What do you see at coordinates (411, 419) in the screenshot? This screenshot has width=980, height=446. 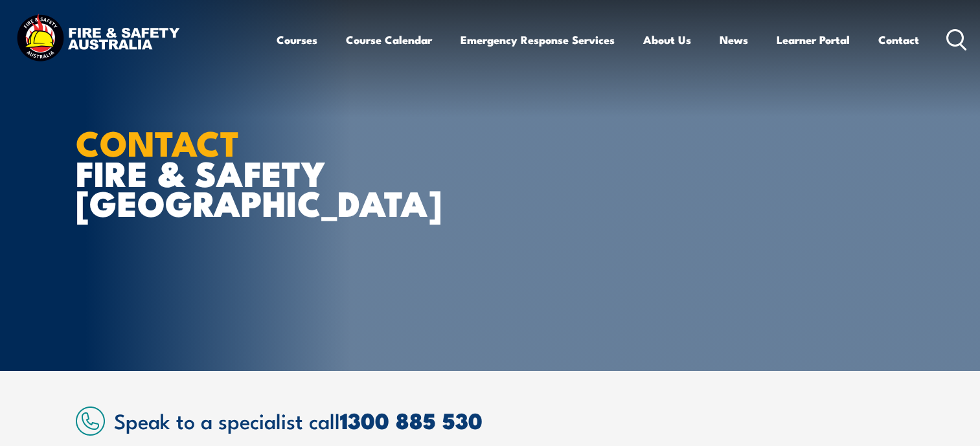 I see `a: 1300 885 530` at bounding box center [411, 419].